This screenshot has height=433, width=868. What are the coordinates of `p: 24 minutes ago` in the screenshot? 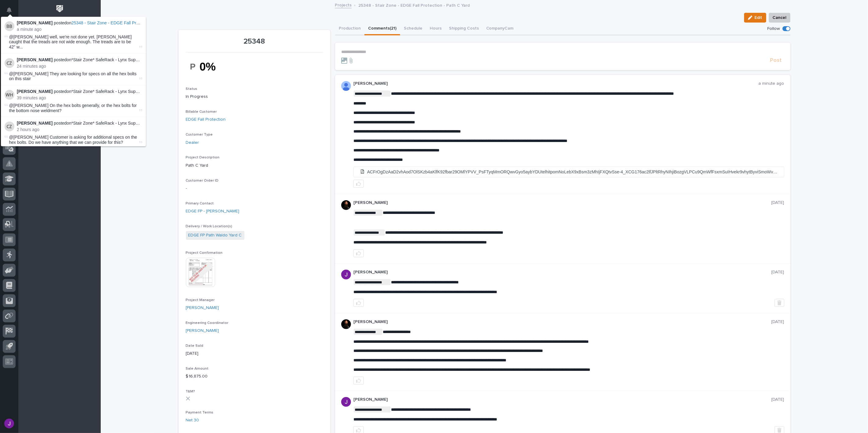 It's located at (79, 66).